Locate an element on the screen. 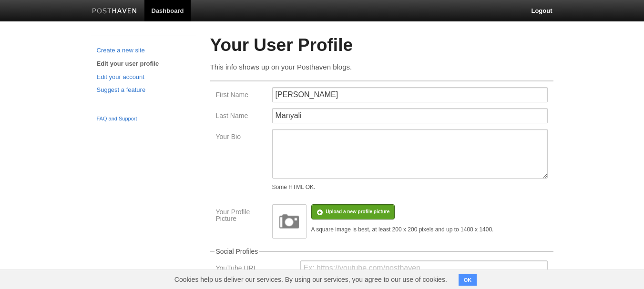 This screenshot has width=644, height=289. a: Edit your user profile is located at coordinates (144, 64).